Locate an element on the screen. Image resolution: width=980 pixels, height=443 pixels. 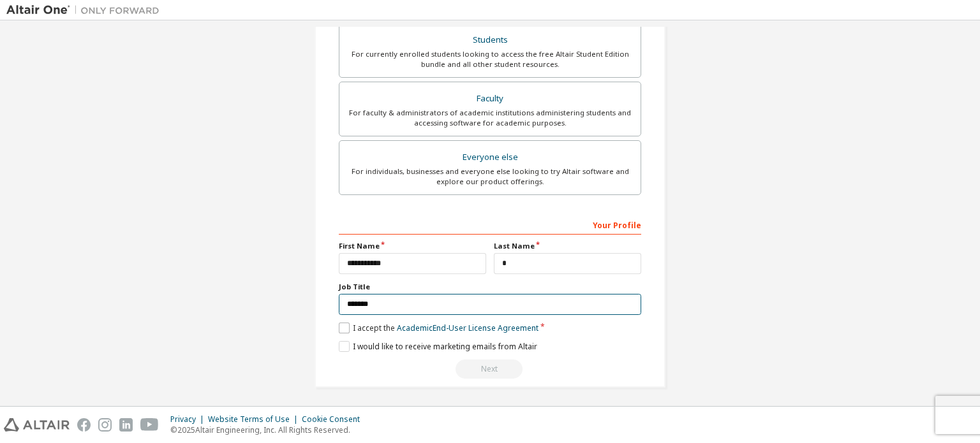
div: Your Profile is located at coordinates (490, 224).